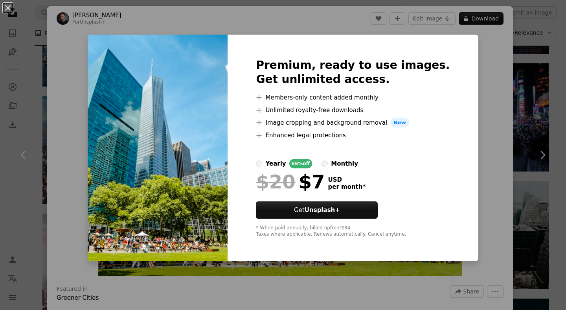 The height and width of the screenshot is (310, 566). What do you see at coordinates (259, 163) in the screenshot?
I see `input: yearly65%off` at bounding box center [259, 163].